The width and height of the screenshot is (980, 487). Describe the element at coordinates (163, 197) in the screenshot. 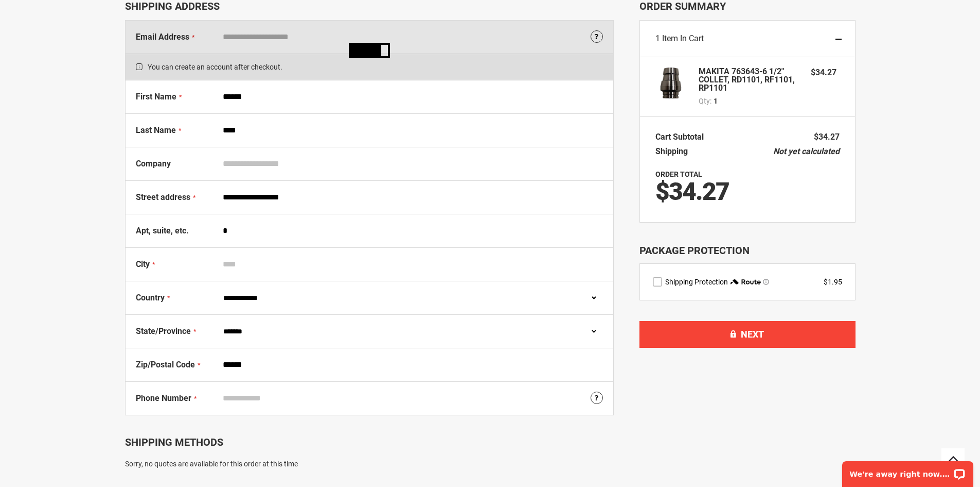

I see `span: Street address` at that location.